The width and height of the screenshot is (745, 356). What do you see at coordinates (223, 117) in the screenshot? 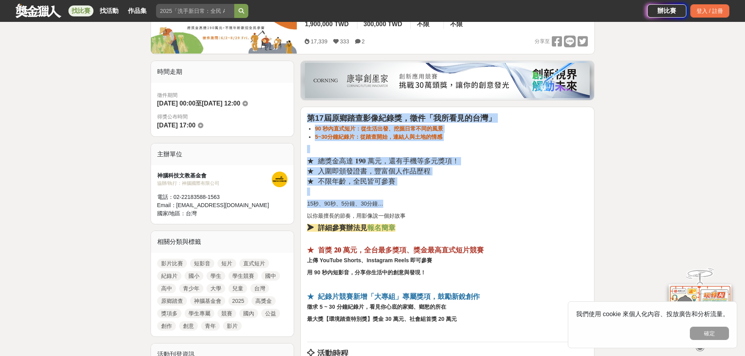
I see `span: 得獎公布時間` at bounding box center [223, 117].